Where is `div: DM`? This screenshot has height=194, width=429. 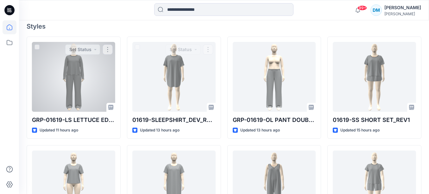
div: DM is located at coordinates (376, 10).